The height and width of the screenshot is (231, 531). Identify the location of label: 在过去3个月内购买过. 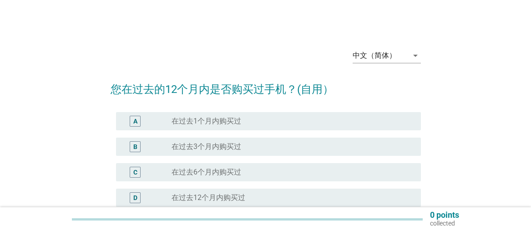
(206, 146).